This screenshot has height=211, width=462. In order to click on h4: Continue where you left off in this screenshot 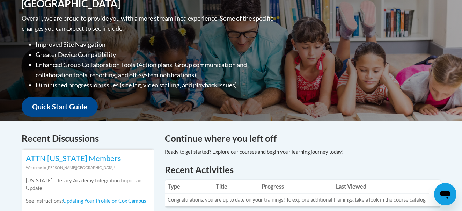, I will do `click(303, 138)`.